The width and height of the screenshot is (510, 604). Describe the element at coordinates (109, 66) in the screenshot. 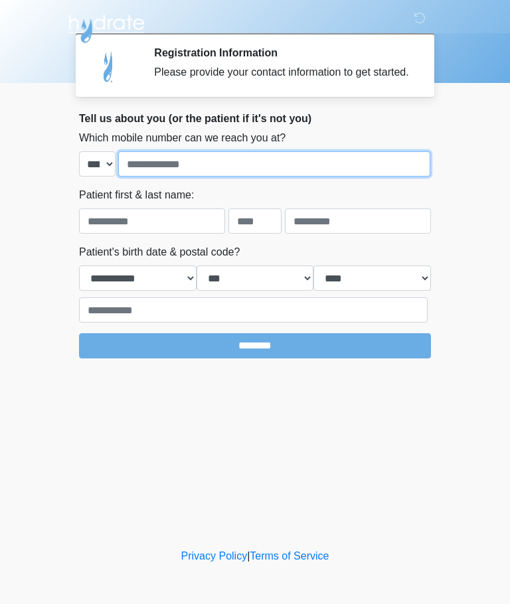

I see `img: Agent Avatar` at that location.